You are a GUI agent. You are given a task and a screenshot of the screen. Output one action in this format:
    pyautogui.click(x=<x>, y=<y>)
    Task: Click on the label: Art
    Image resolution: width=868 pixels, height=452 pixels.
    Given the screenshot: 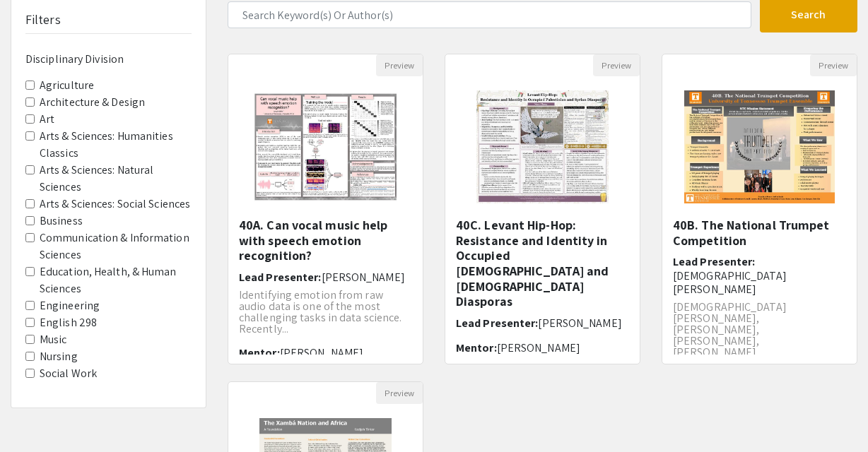 What is the action you would take?
    pyautogui.click(x=46, y=119)
    